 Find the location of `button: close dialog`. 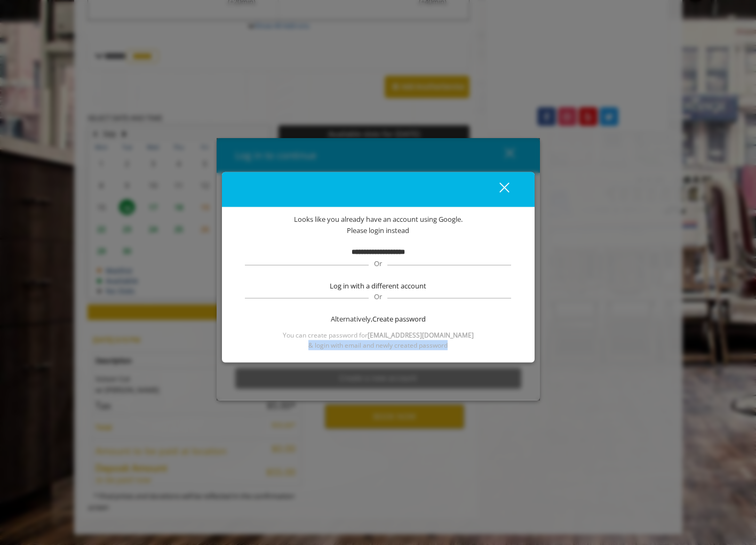

button: close dialog is located at coordinates (498, 189).